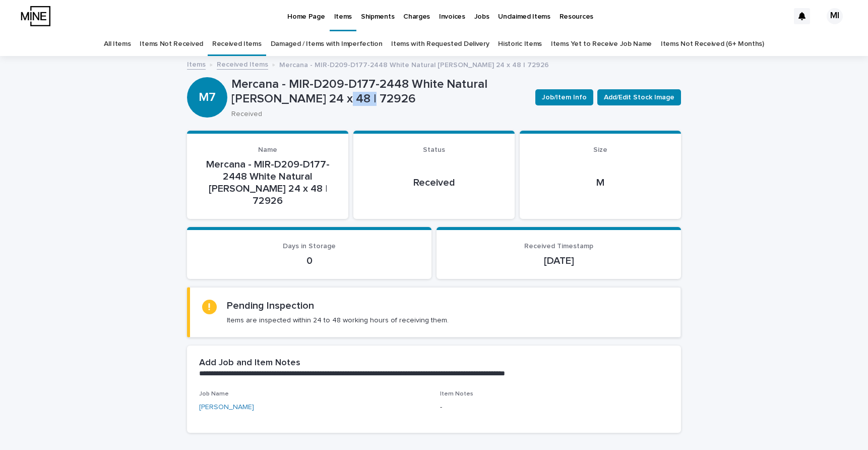 The height and width of the screenshot is (450, 868). What do you see at coordinates (564, 97) in the screenshot?
I see `button: Job/Item Info` at bounding box center [564, 97].